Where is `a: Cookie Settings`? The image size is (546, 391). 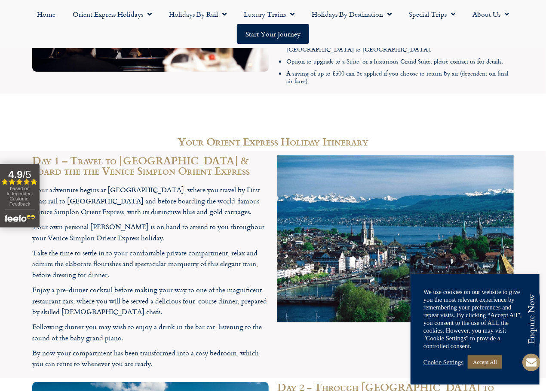
a: Cookie Settings is located at coordinates (443, 363).